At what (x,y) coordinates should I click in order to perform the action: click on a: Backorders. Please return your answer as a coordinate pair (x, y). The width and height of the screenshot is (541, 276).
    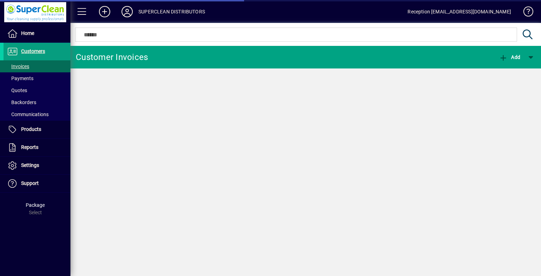
    Looking at the image, I should click on (37, 102).